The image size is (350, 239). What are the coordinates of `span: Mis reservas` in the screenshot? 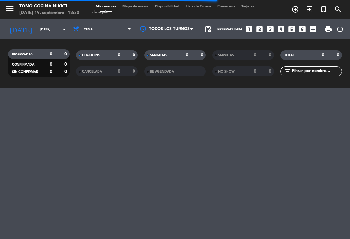 It's located at (106, 6).